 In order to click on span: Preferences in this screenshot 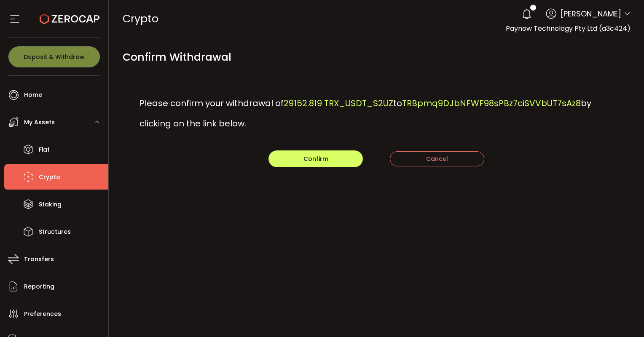, I will do `click(43, 314)`.